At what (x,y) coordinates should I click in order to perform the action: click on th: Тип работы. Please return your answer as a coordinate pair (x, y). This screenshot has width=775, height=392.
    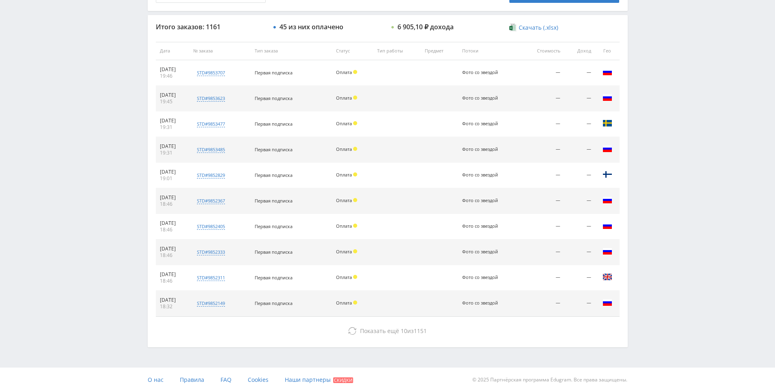
    Looking at the image, I should click on (397, 51).